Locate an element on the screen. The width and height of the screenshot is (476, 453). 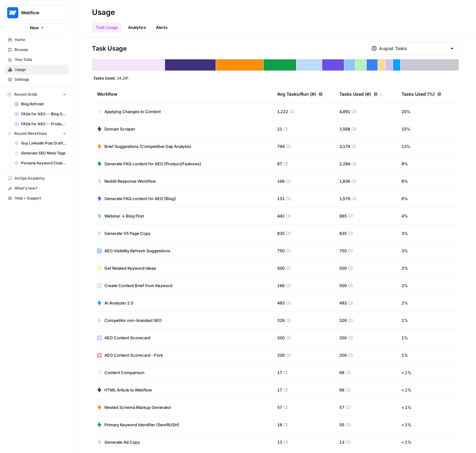
a: Domain Scraper is located at coordinates (116, 129).